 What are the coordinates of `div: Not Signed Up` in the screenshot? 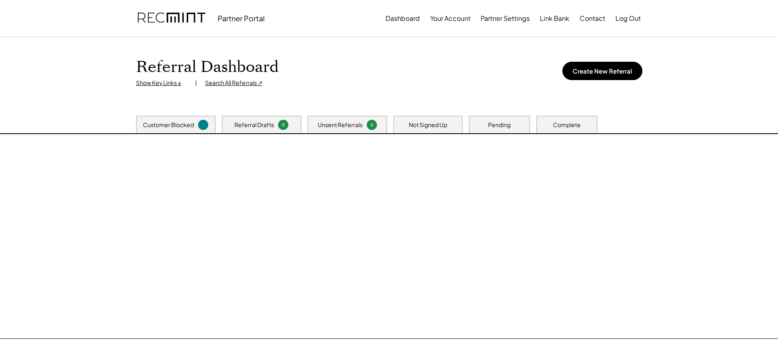 It's located at (428, 125).